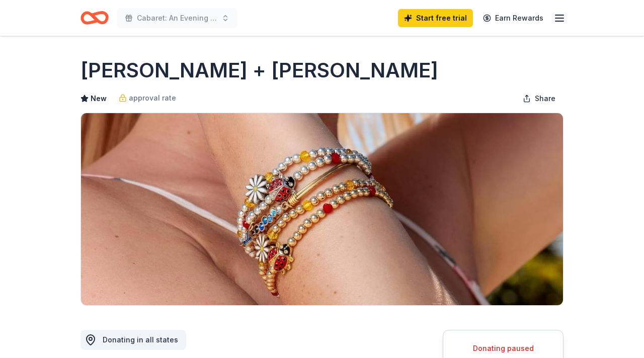 The height and width of the screenshot is (358, 644). What do you see at coordinates (503, 348) in the screenshot?
I see `div: Donating paused` at bounding box center [503, 348].